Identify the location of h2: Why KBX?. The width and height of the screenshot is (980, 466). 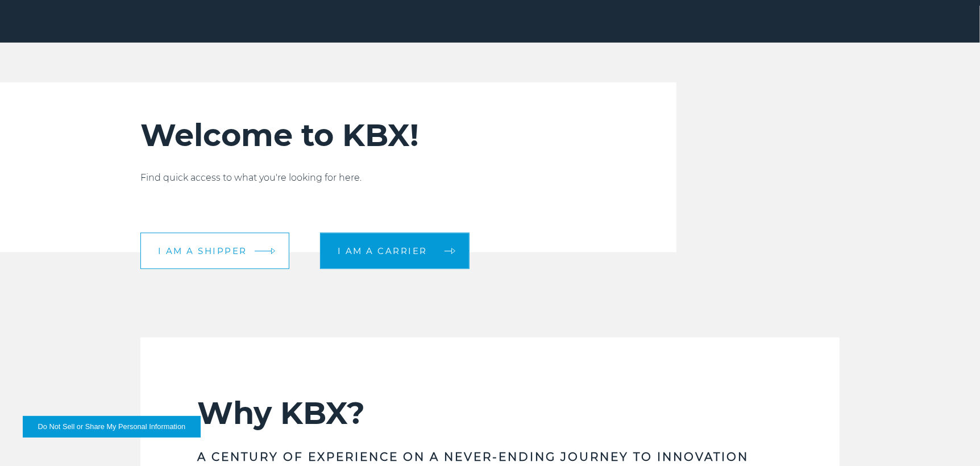
(490, 413).